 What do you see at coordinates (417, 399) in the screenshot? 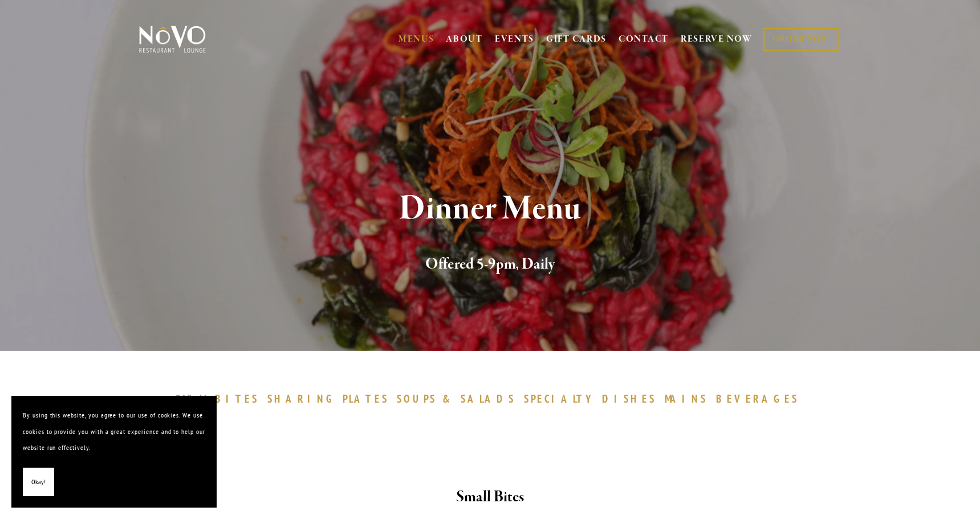
I see `span: SOUPS` at bounding box center [417, 399].